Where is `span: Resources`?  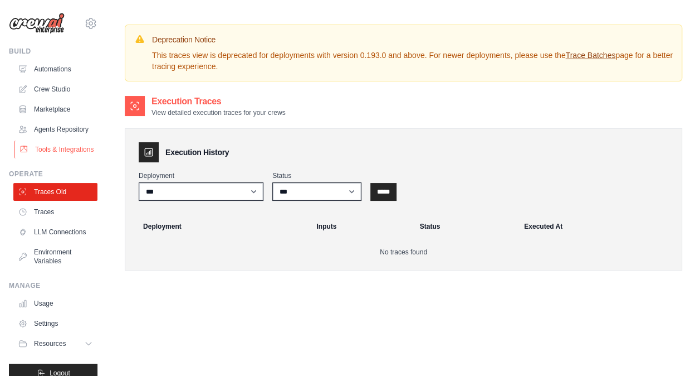
span: Resources is located at coordinates (50, 343).